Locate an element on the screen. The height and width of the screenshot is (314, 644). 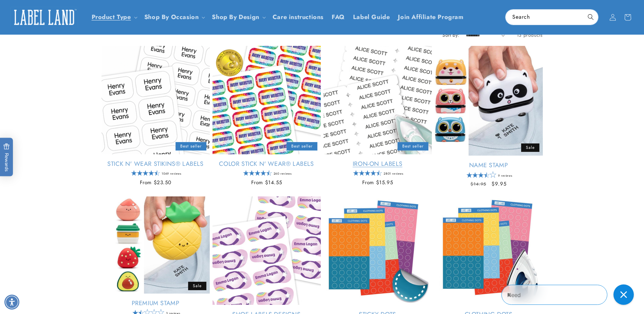
summary: Product Type is located at coordinates (114, 17).